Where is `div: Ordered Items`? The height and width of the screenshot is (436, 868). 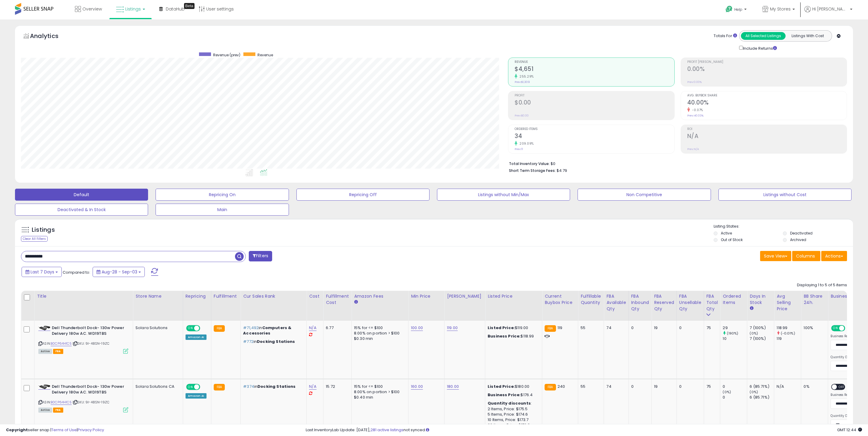 div: Ordered Items is located at coordinates (734, 299).